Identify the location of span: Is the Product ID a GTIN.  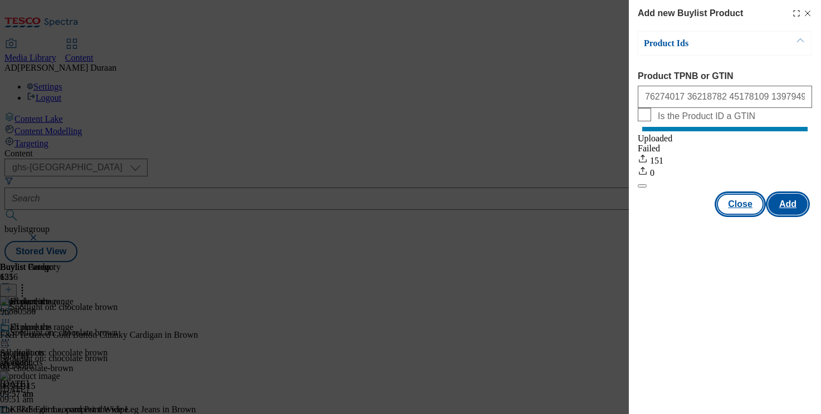
(706, 116).